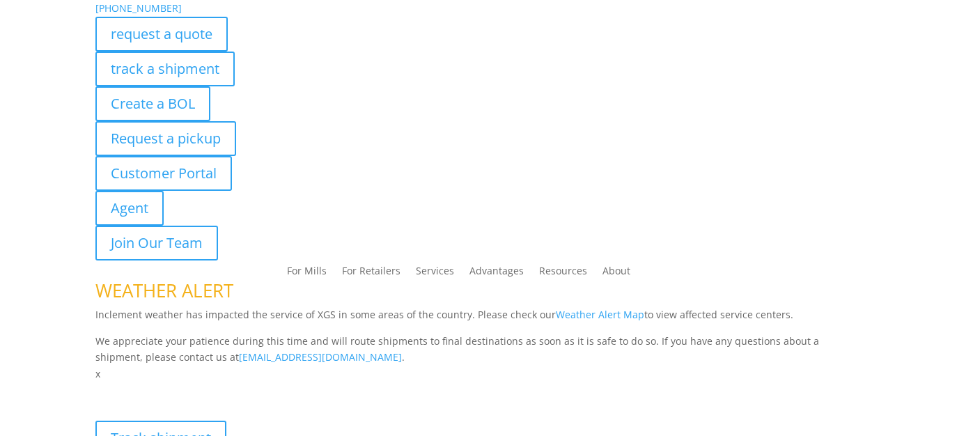  What do you see at coordinates (251, 391) in the screenshot?
I see `b: Visibility, transparency, and control for your entire supply chain.` at bounding box center [251, 391].